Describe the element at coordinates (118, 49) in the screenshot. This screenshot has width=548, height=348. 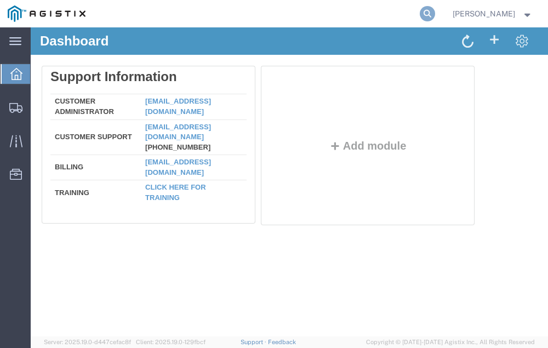
I see `div: Support Information` at that location.